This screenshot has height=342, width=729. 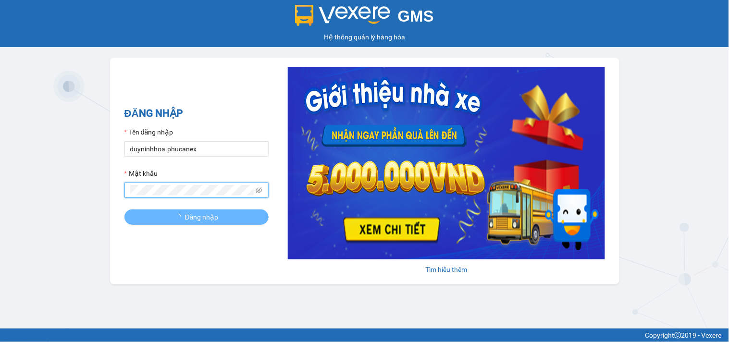 What do you see at coordinates (192, 190) in the screenshot?
I see `input: Mật khẩu` at bounding box center [192, 190].